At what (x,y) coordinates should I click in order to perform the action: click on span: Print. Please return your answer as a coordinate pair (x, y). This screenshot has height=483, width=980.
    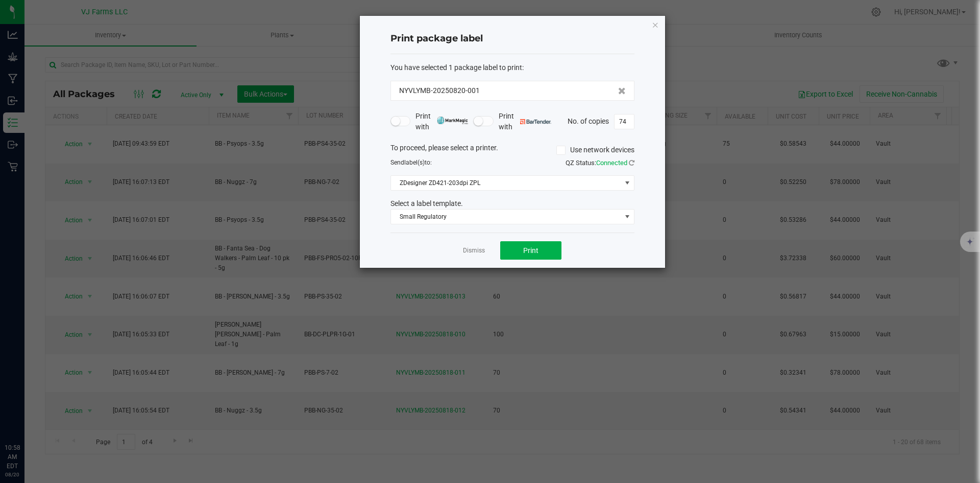
    Looking at the image, I should click on (531, 250).